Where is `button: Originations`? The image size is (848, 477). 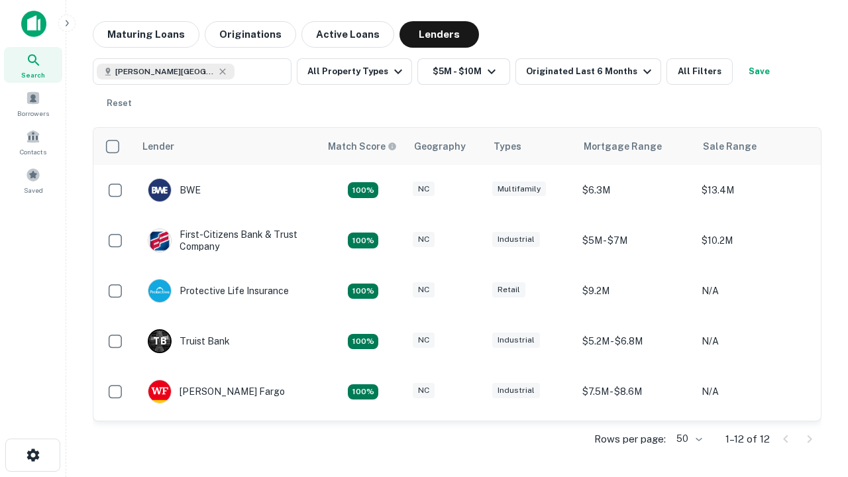
button: Originations is located at coordinates (250, 34).